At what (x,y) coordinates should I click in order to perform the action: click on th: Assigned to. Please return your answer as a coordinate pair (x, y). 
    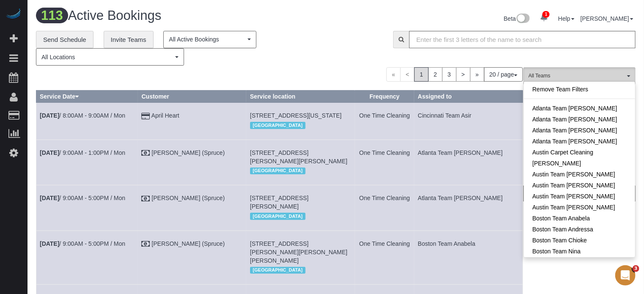
    Looking at the image, I should click on (468, 97).